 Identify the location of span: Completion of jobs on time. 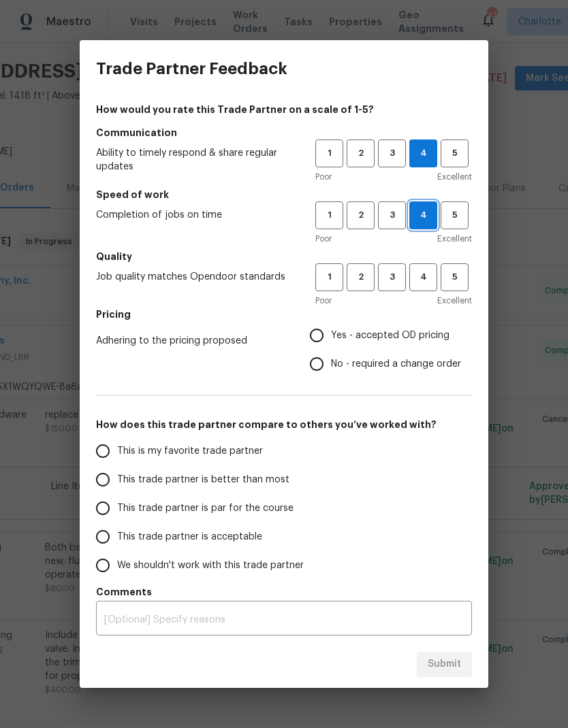
(195, 215).